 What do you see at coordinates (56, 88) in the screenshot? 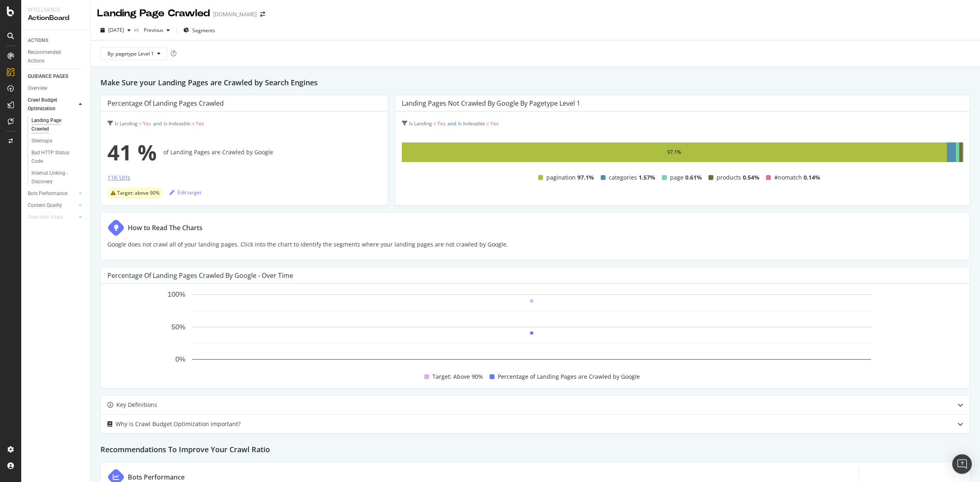
I see `a: Overview` at bounding box center [56, 88].